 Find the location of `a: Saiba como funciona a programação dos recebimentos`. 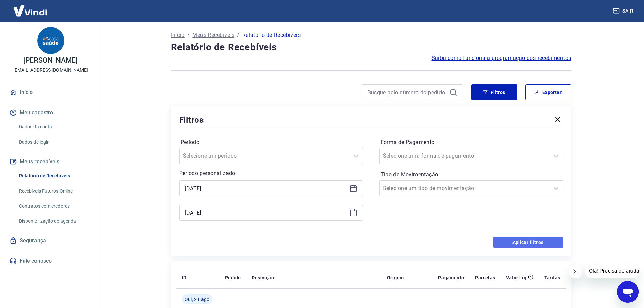

a: Saiba como funciona a programação dos recebimentos is located at coordinates (501, 58).